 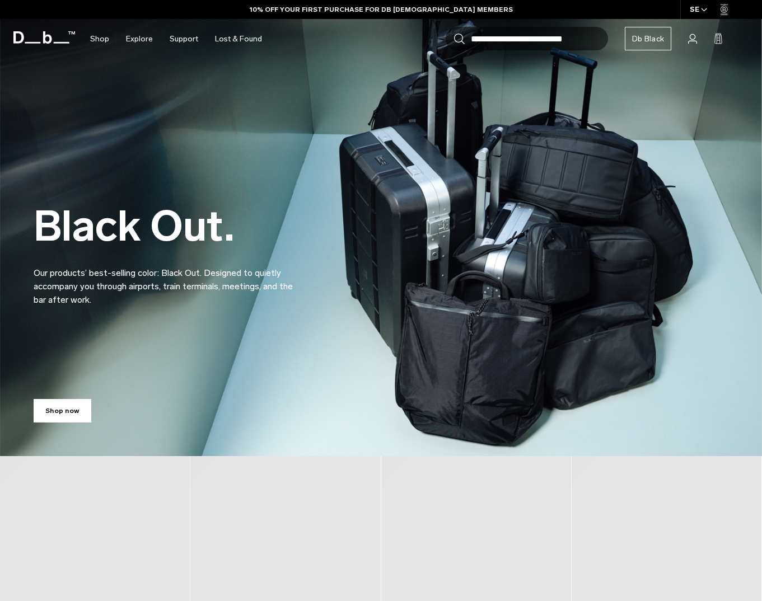 What do you see at coordinates (647, 39) in the screenshot?
I see `a: Db Black` at bounding box center [647, 39].